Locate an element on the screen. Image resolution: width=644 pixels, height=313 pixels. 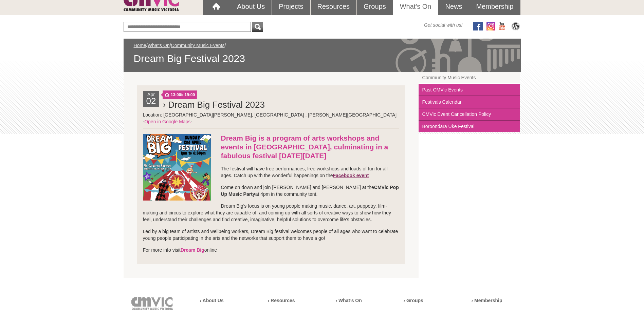
p: Dream Big's focus is on young people making music, dance, art, puppetry, film-making and circus t... is located at coordinates (271, 213).